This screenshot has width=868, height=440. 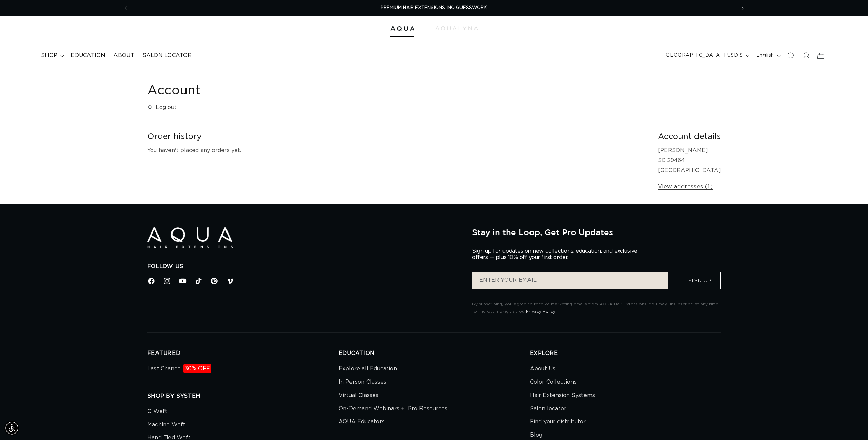 What do you see at coordinates (362, 382) in the screenshot?
I see `a: In Person Classes` at bounding box center [362, 382].